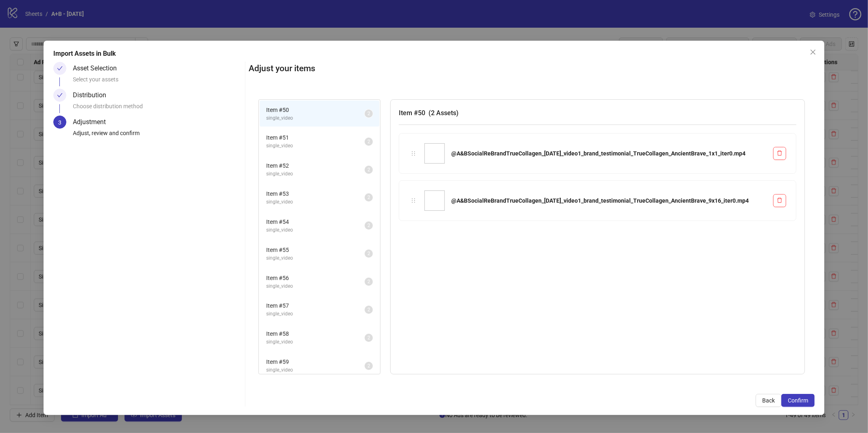 Image resolution: width=868 pixels, height=433 pixels. What do you see at coordinates (93, 95) in the screenshot?
I see `div: Distribution` at bounding box center [93, 95].